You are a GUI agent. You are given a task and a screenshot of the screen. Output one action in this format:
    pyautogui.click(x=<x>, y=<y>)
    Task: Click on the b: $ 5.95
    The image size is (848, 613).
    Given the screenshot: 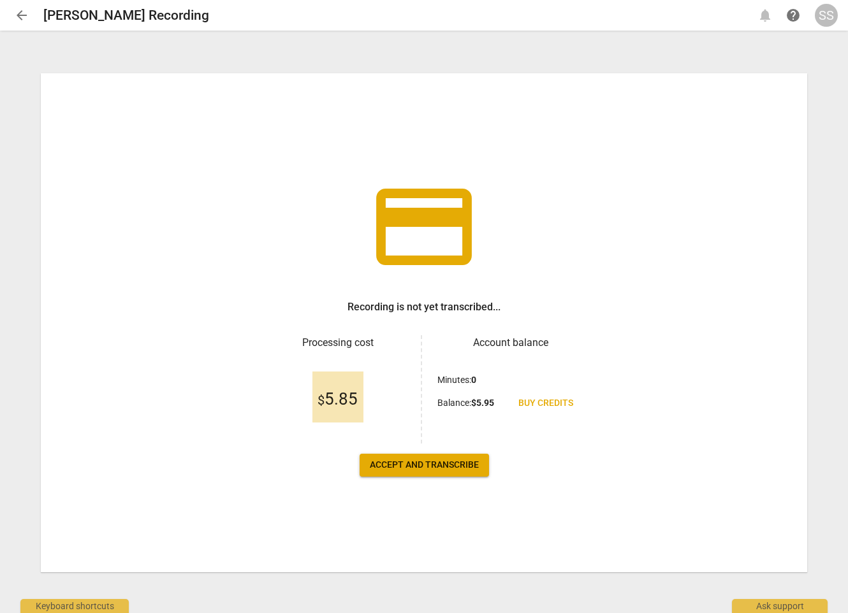 What is the action you would take?
    pyautogui.click(x=483, y=403)
    